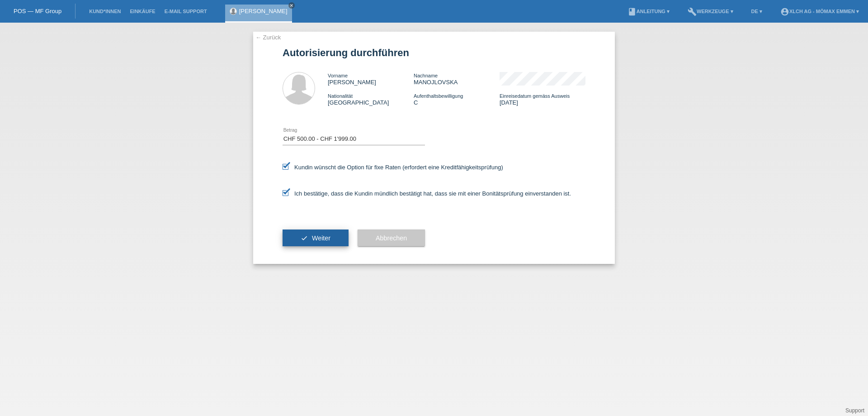  Describe the element at coordinates (855, 410) in the screenshot. I see `a: Support` at that location.